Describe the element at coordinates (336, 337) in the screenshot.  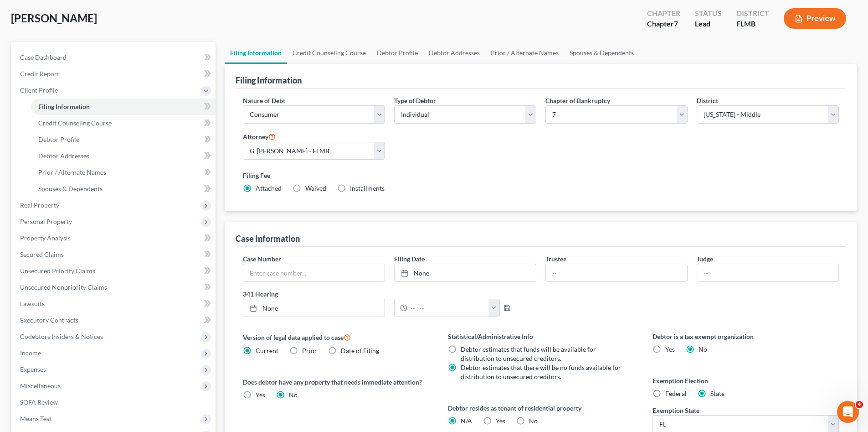
I see `label: Version of legal data applied to case` at that location.